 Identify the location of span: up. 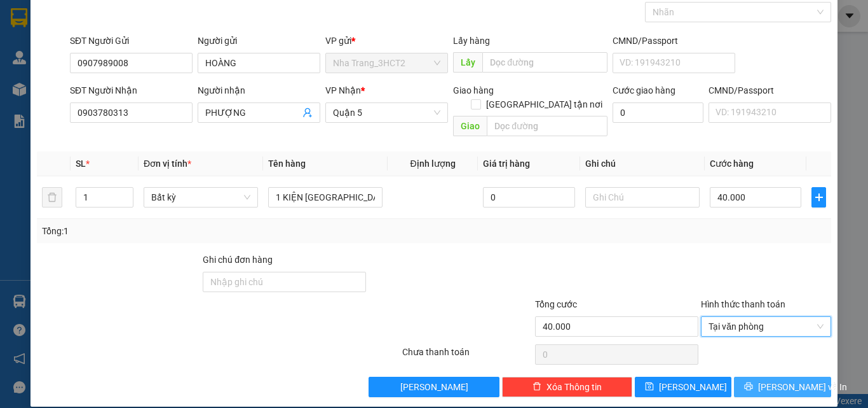
(127, 194).